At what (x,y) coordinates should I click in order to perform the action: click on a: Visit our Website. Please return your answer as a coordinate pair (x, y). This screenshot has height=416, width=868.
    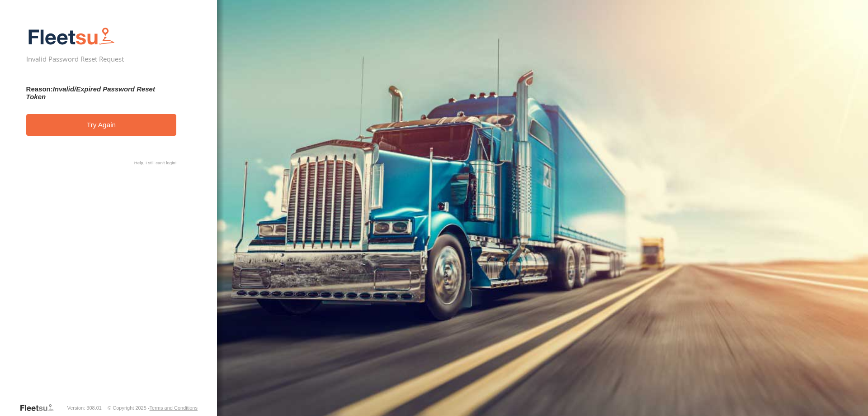
    Looking at the image, I should click on (40, 408).